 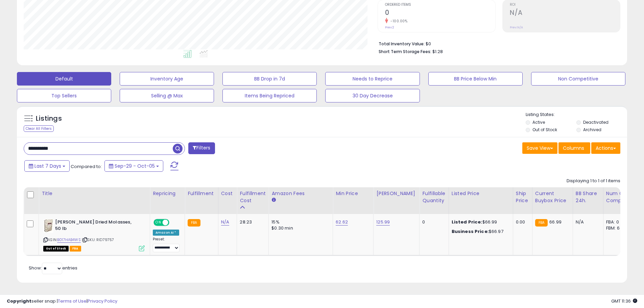 I want to click on label: Deactivated, so click(x=595, y=122).